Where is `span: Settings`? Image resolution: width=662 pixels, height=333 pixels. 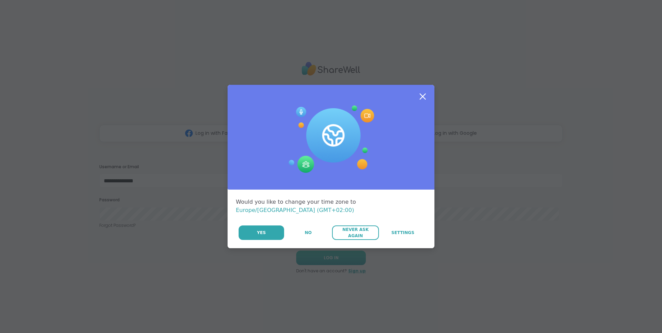
span: Settings is located at coordinates (403, 233).